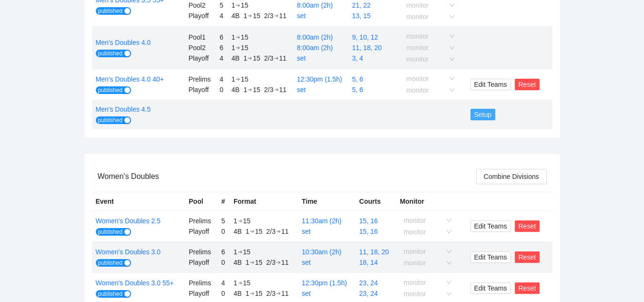 The image size is (644, 302). What do you see at coordinates (321, 252) in the screenshot?
I see `a: 10:30am (2h)` at bounding box center [321, 252].